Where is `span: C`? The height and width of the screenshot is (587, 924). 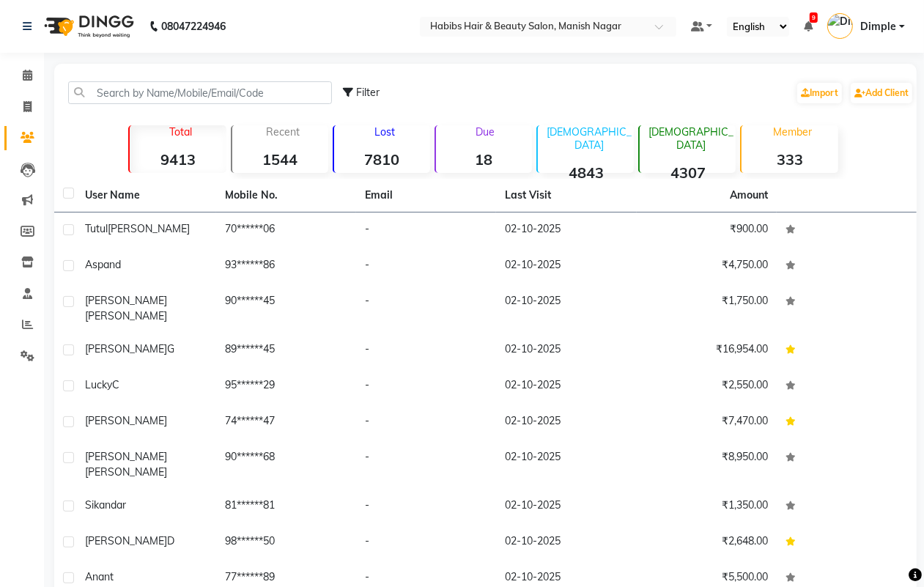
span: C is located at coordinates (116, 384).